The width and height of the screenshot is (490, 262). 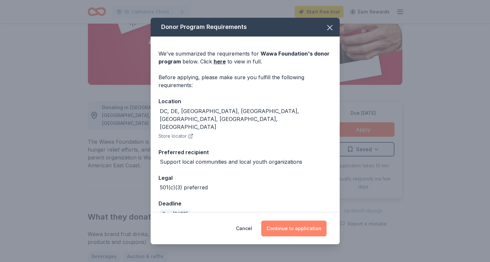 What do you see at coordinates (220, 61) in the screenshot?
I see `a: here` at bounding box center [220, 61].